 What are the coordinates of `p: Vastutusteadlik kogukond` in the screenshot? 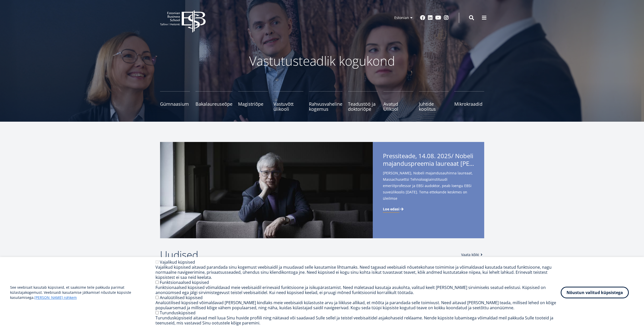 It's located at (322, 61).